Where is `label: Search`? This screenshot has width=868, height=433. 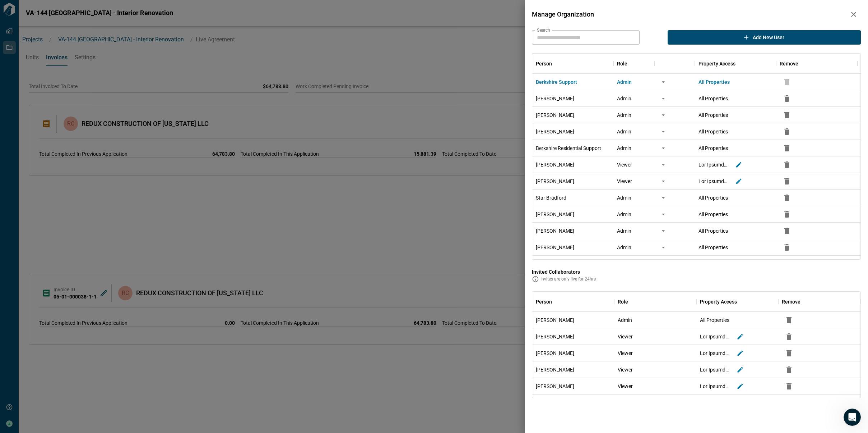 label: Search is located at coordinates (544, 30).